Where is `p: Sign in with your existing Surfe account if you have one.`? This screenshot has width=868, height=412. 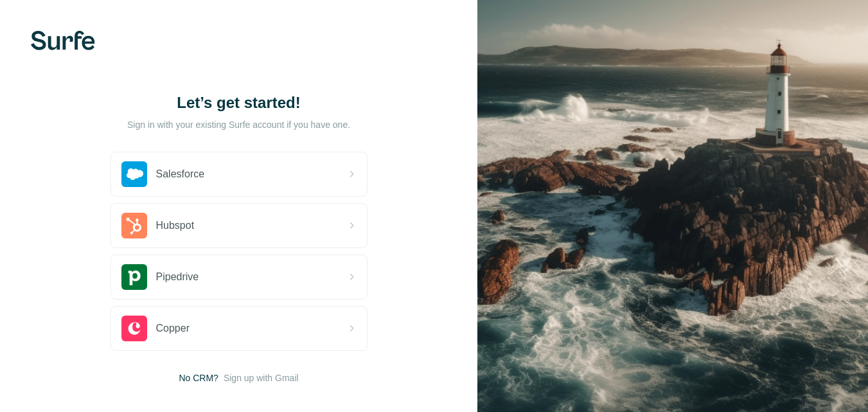 p: Sign in with your existing Surfe account if you have one. is located at coordinates (239, 125).